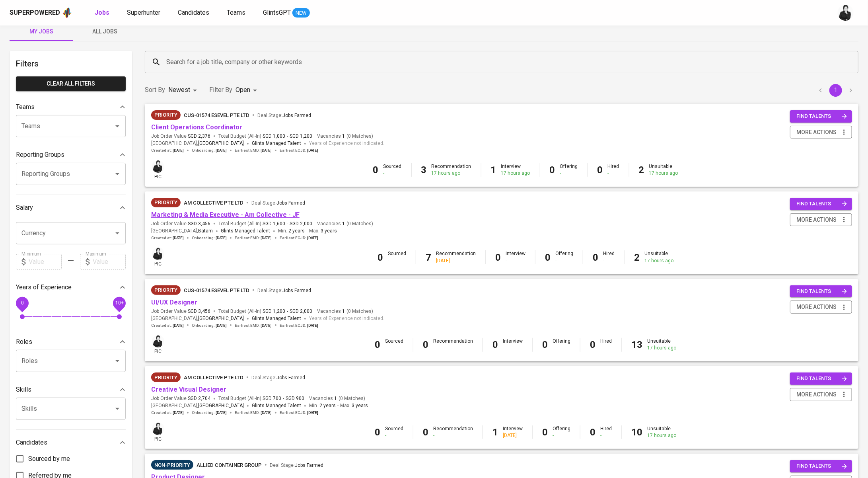 The width and height of the screenshot is (868, 478). What do you see at coordinates (34, 13) in the screenshot?
I see `div: Superpowered` at bounding box center [34, 13].